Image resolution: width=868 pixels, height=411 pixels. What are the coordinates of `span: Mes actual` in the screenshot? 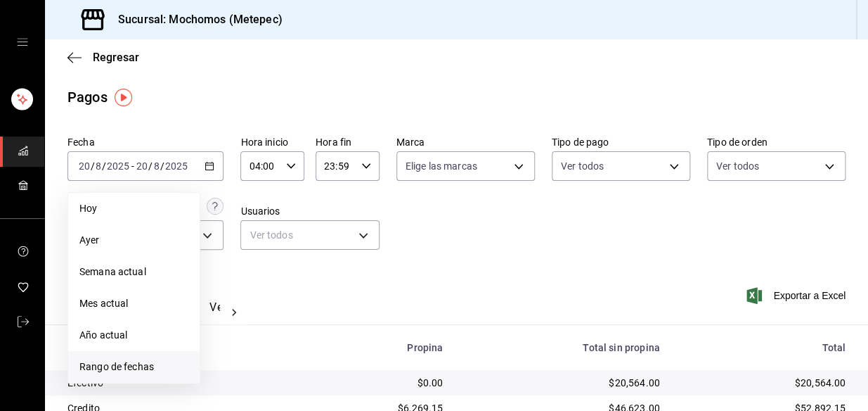 It's located at (134, 303).